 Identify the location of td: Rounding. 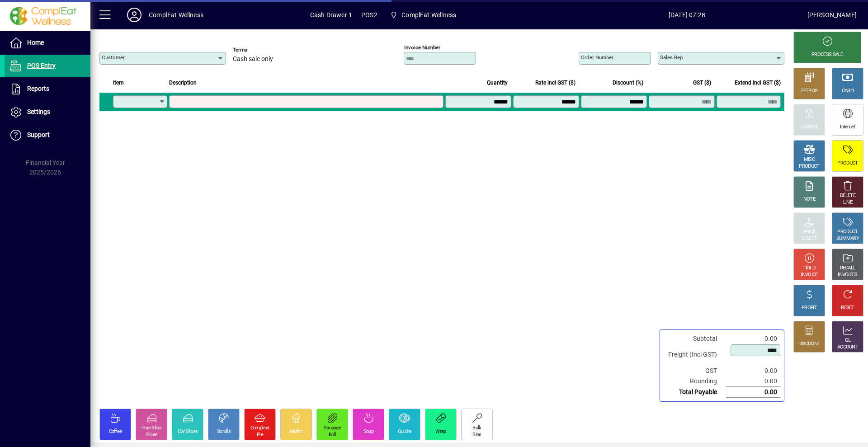
(695, 382).